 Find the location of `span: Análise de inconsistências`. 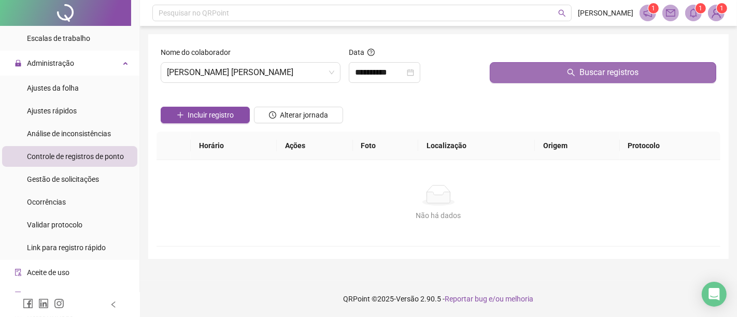

span: Análise de inconsistências is located at coordinates (69, 134).